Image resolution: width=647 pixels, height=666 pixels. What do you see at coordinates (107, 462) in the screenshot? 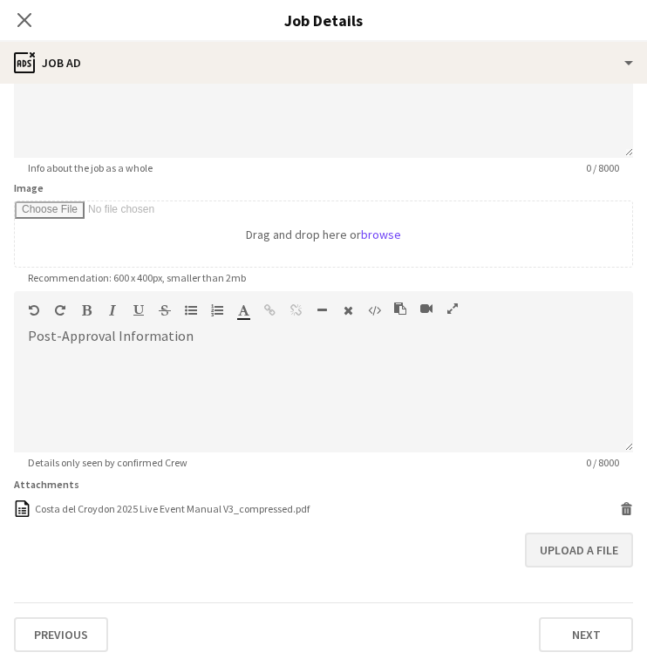
I see `span: Details only seen by confirmed Crew` at bounding box center [107, 462].